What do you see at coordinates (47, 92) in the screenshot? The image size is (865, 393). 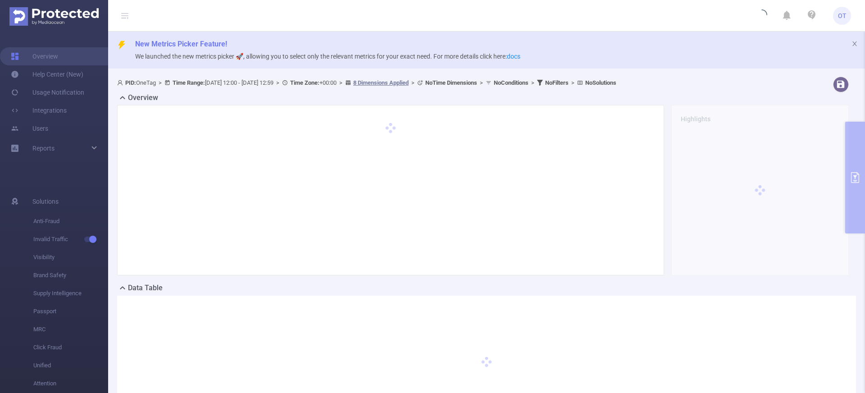 I see `a: Usage Notification` at bounding box center [47, 92].